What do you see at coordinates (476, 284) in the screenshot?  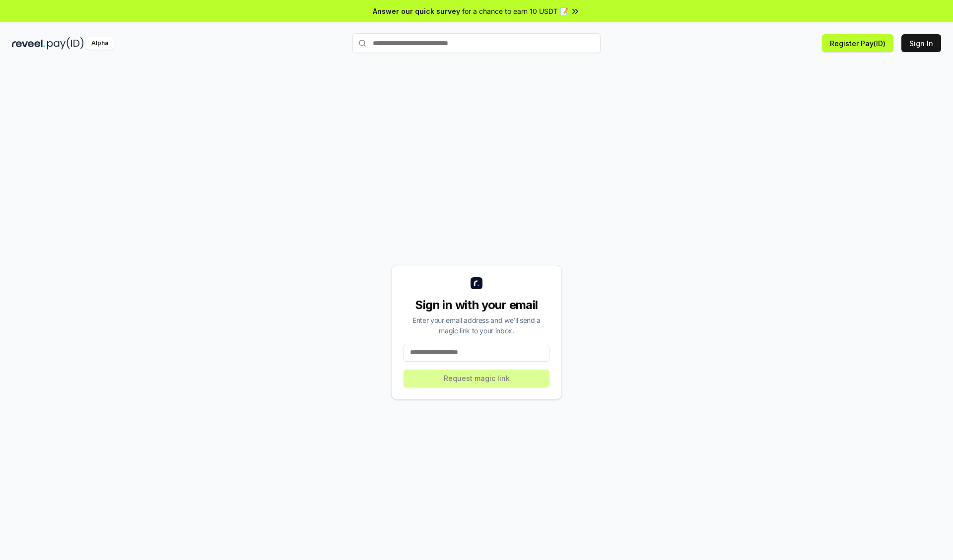 I see `img: logo_small` at bounding box center [476, 284].